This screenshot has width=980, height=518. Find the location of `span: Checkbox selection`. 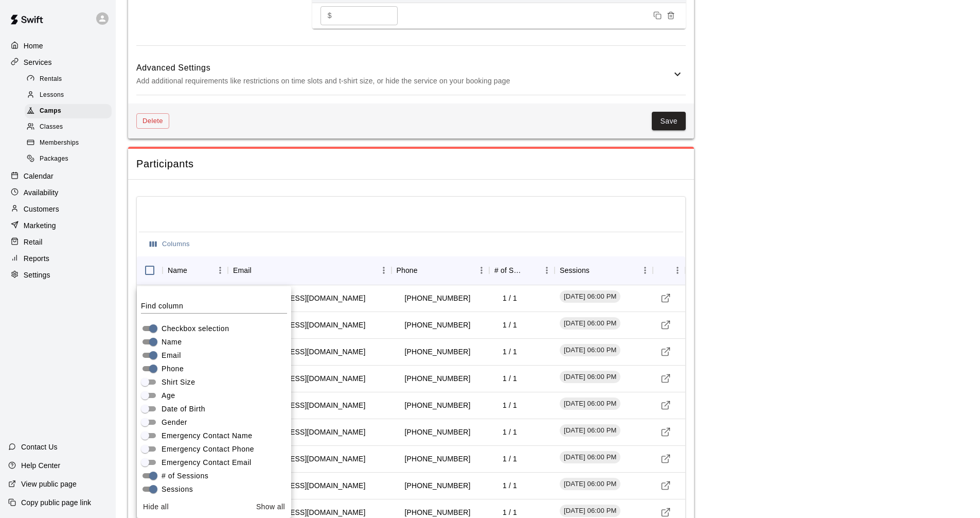

span: Checkbox selection is located at coordinates (195, 329).